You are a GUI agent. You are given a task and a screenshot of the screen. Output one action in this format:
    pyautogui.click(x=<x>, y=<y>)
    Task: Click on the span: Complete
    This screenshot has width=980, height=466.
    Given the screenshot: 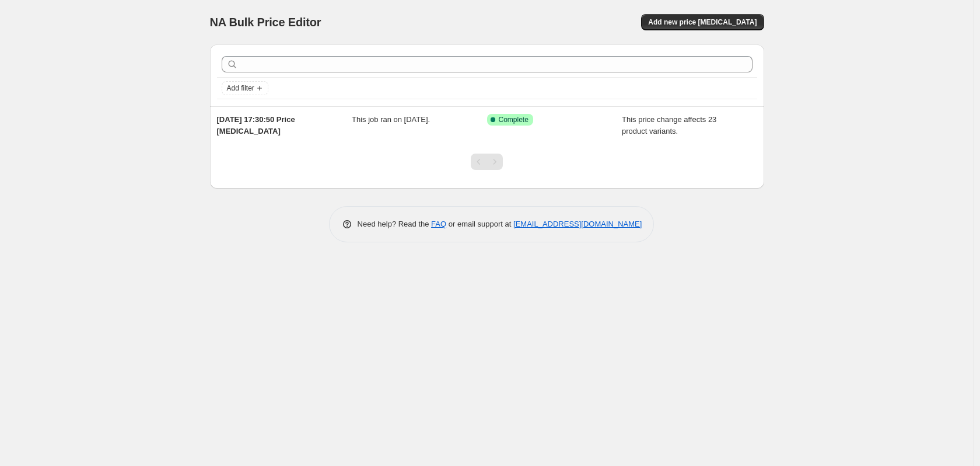 What is the action you would take?
    pyautogui.click(x=513, y=119)
    